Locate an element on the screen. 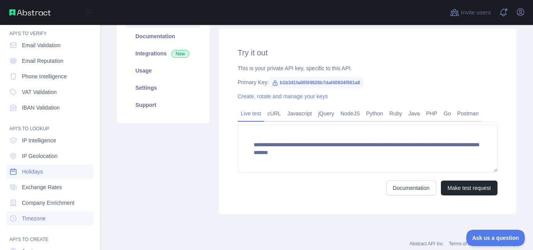 The image size is (533, 250). a: Live test is located at coordinates (251, 114).